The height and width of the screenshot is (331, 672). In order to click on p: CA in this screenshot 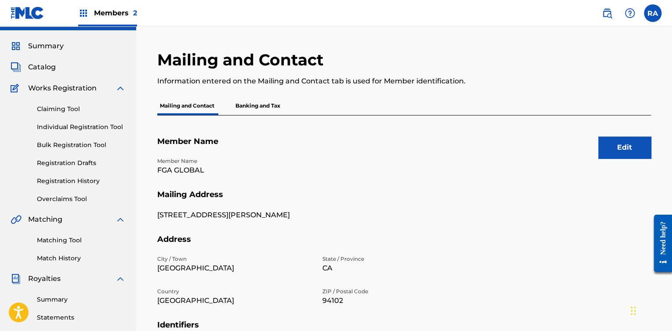, I will do `click(400, 268)`.